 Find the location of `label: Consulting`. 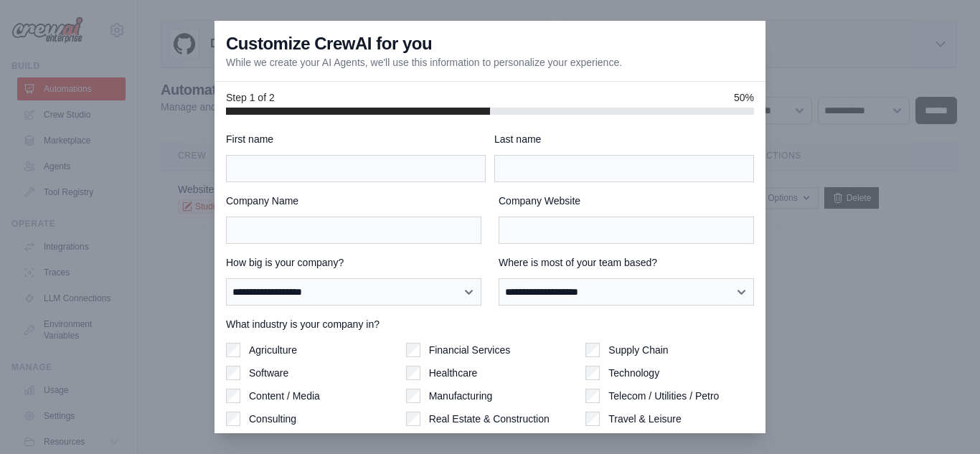

label: Consulting is located at coordinates (273, 419).